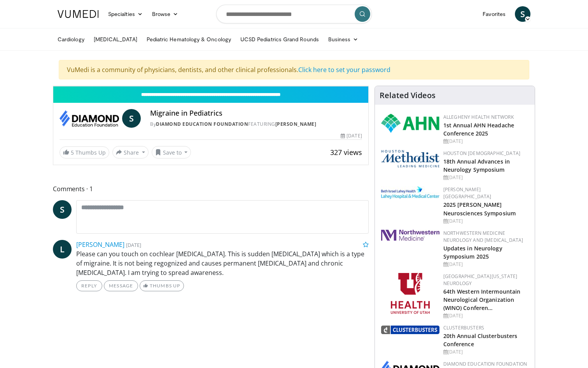  I want to click on a: Specialties, so click(125, 14).